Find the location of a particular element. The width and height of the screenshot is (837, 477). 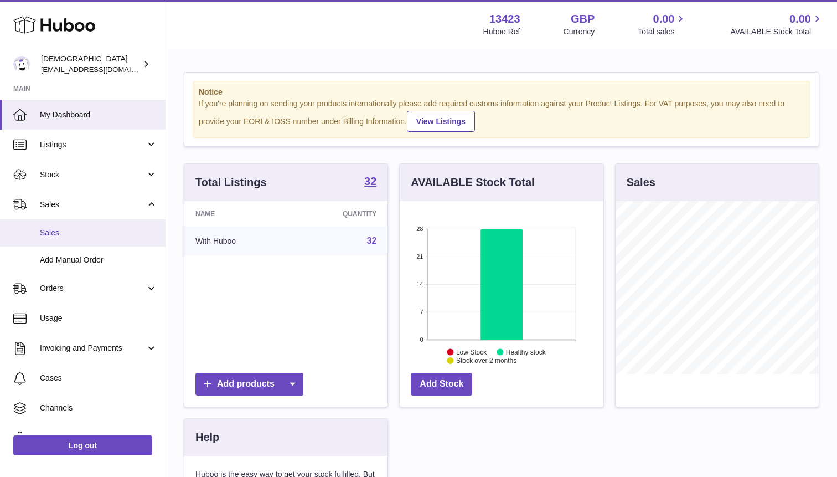

span: Listings is located at coordinates (92, 145).